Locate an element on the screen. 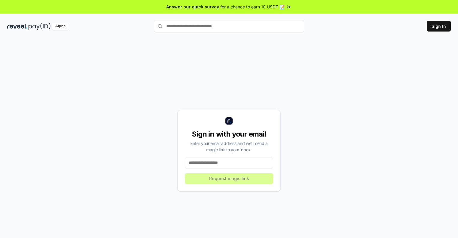 The image size is (458, 238). div: Alpha is located at coordinates (60, 26).